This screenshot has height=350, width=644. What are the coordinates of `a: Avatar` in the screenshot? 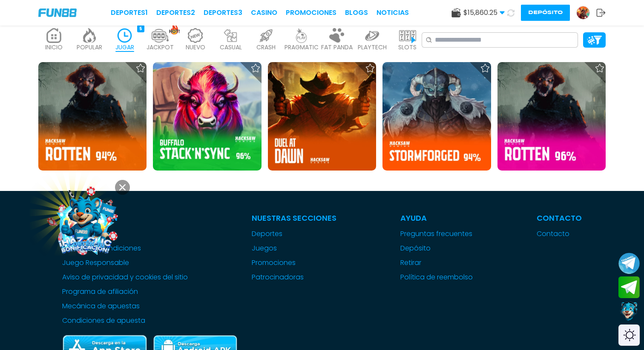 It's located at (586, 13).